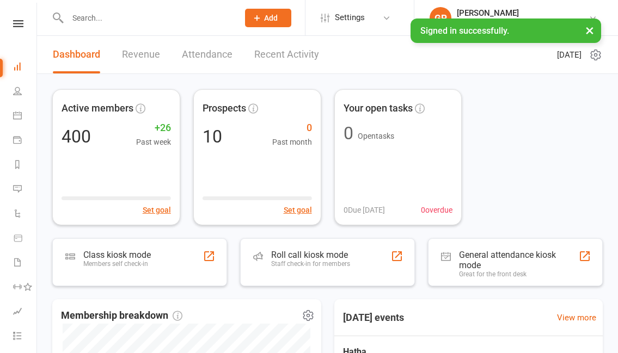 The image size is (618, 353). Describe the element at coordinates (25, 92) in the screenshot. I see `a: People` at that location.